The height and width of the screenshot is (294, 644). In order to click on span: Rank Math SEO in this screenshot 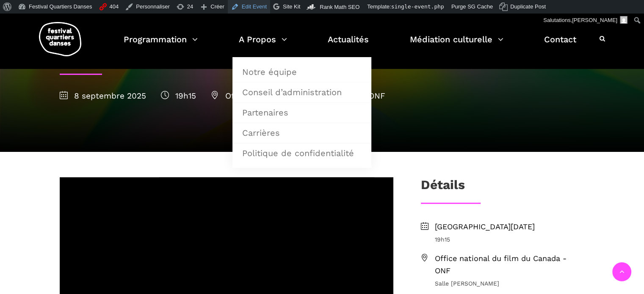, I will do `click(340, 7)`.